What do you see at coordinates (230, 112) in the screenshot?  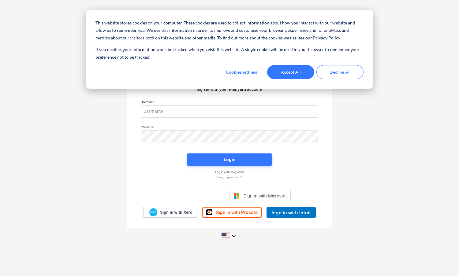 I see `input: Username` at bounding box center [230, 112].